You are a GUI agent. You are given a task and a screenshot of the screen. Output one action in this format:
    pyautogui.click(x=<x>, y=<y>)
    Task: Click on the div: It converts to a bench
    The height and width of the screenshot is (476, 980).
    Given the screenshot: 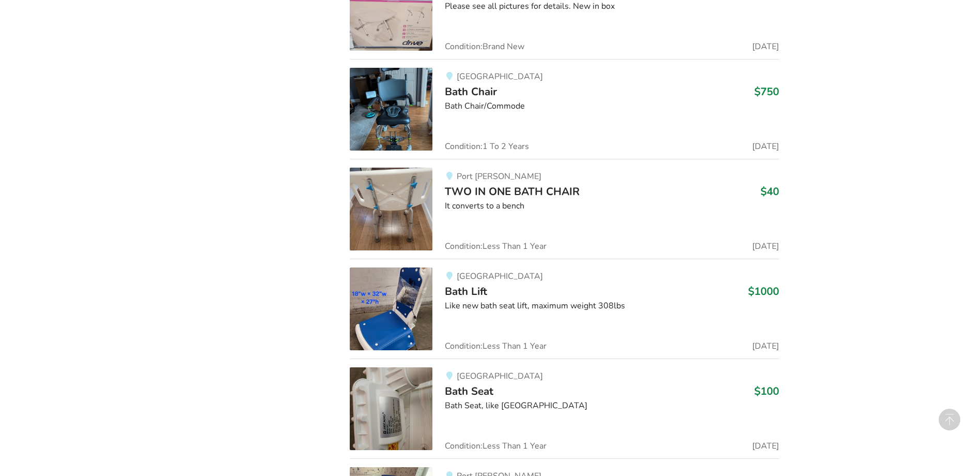 What is the action you would take?
    pyautogui.click(x=612, y=206)
    